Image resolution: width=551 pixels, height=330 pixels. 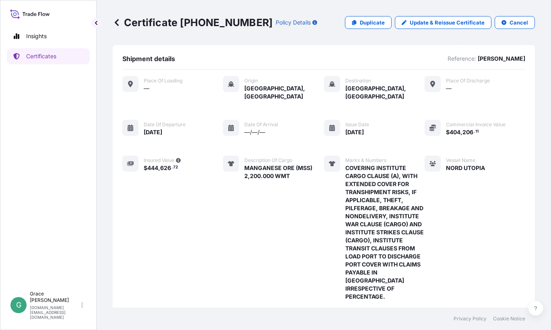 What do you see at coordinates (515, 23) in the screenshot?
I see `button: Cancel` at bounding box center [515, 23].